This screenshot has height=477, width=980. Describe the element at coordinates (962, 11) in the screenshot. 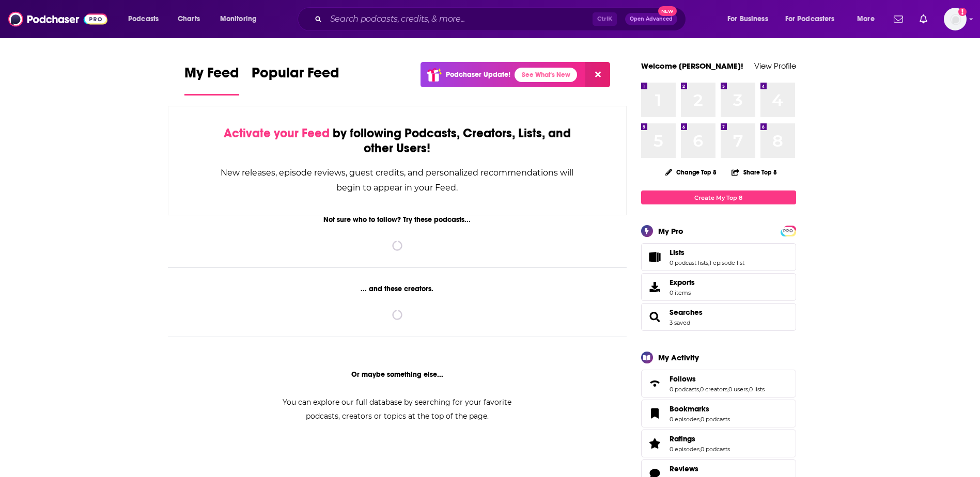

I see `svg: Add a profile image` at that location.